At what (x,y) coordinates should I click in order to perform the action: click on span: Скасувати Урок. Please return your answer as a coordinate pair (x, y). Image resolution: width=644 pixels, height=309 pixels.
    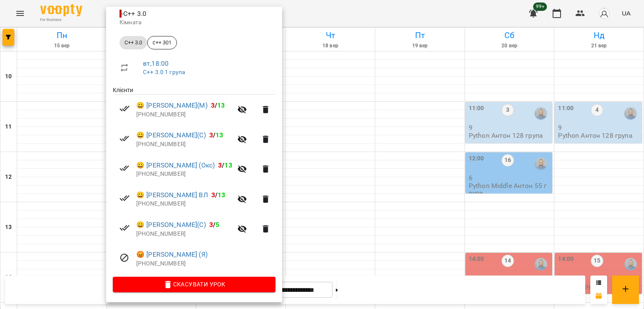
    Looking at the image, I should click on (194, 284).